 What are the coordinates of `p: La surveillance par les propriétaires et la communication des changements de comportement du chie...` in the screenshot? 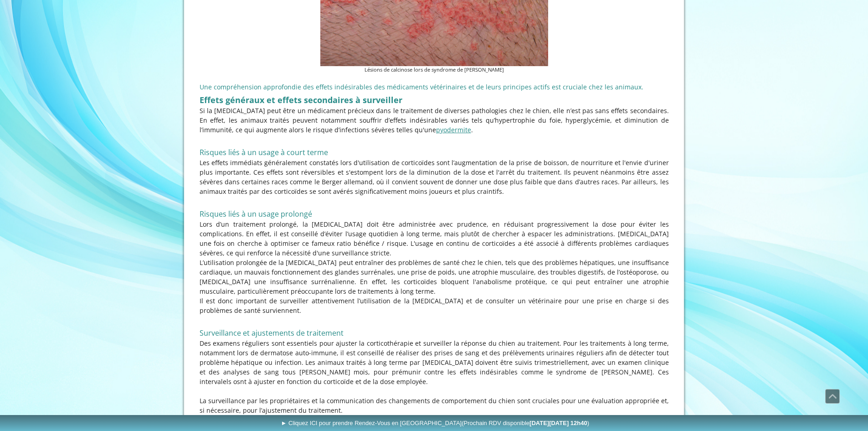 It's located at (434, 405).